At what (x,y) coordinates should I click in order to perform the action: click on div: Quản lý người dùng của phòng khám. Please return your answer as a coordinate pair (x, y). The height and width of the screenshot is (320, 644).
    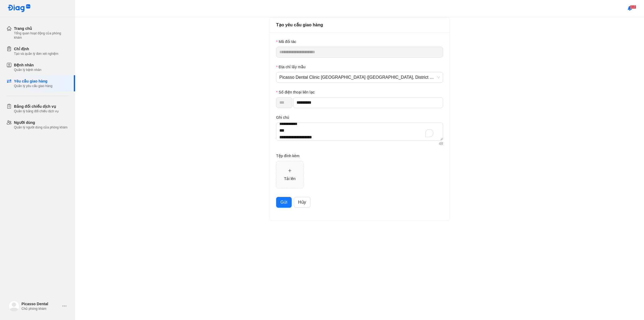
    Looking at the image, I should click on (41, 127).